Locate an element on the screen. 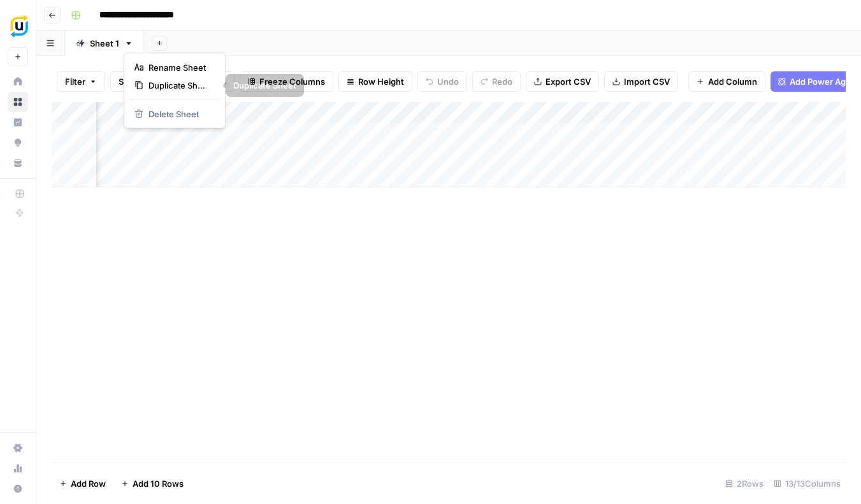 The image size is (861, 504). a: Home is located at coordinates (18, 81).